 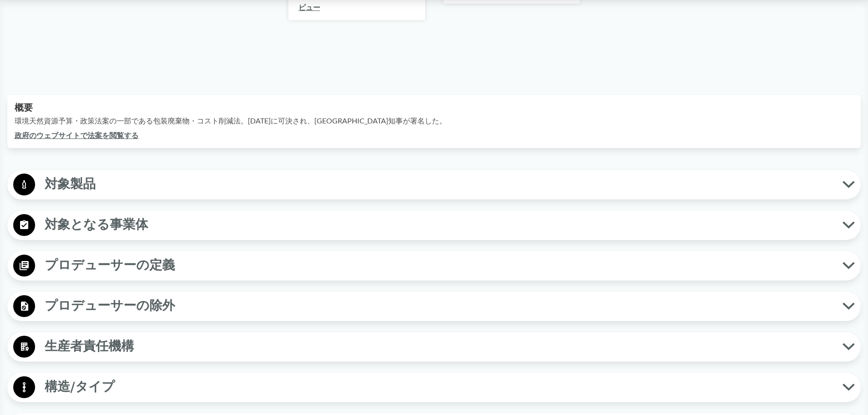 What do you see at coordinates (434, 225) in the screenshot?
I see `button: 対象となる事業体` at bounding box center [434, 225].